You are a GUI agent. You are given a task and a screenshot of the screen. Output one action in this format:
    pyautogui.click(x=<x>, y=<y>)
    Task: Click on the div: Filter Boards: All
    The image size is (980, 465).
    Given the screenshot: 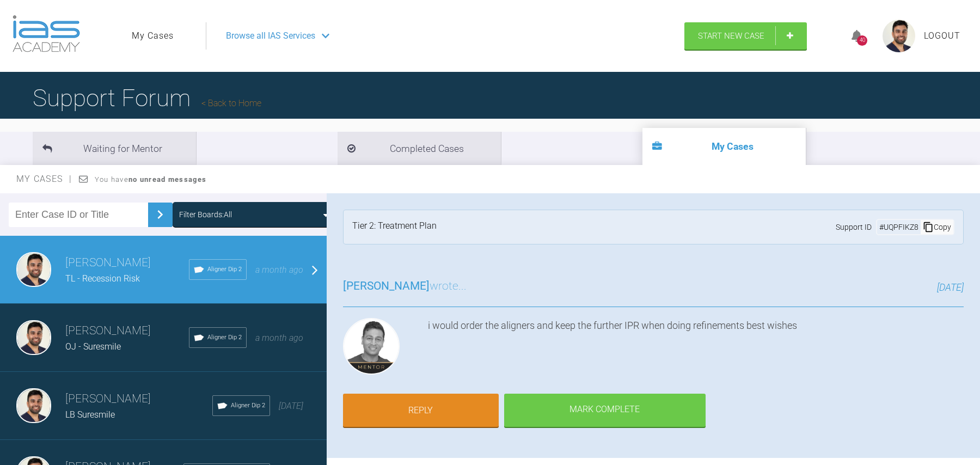 What is the action you would take?
    pyautogui.click(x=205, y=214)
    